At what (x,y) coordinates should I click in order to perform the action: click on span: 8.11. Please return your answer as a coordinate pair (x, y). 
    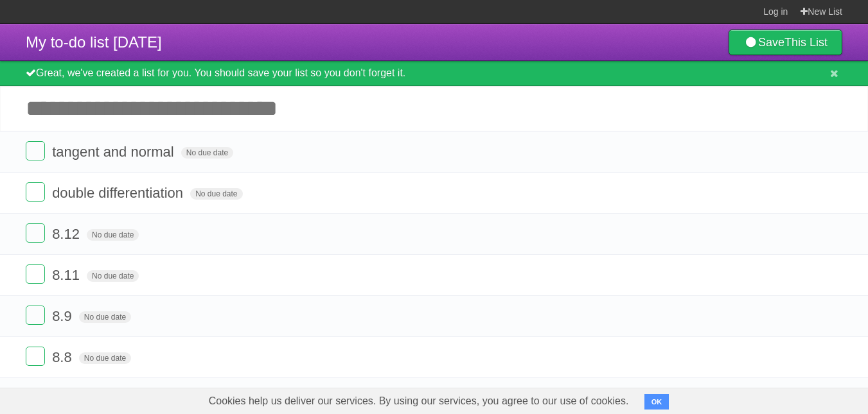
    Looking at the image, I should click on (67, 275).